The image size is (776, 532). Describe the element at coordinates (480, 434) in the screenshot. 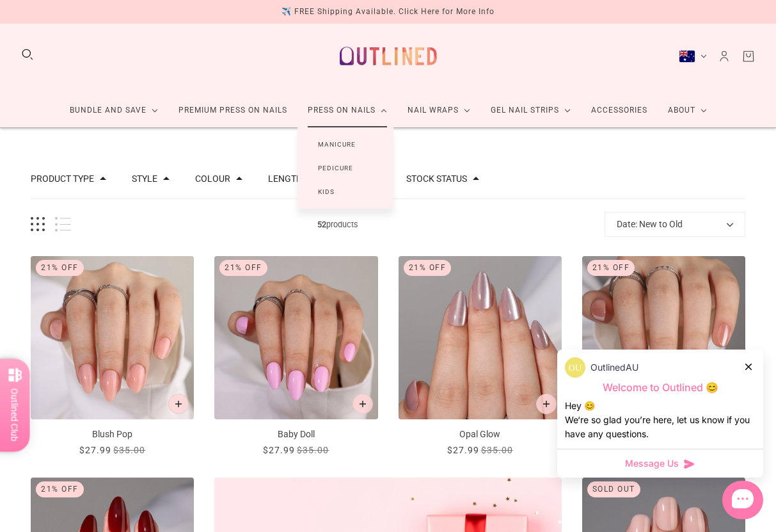

I see `p: Opal Glow` at that location.